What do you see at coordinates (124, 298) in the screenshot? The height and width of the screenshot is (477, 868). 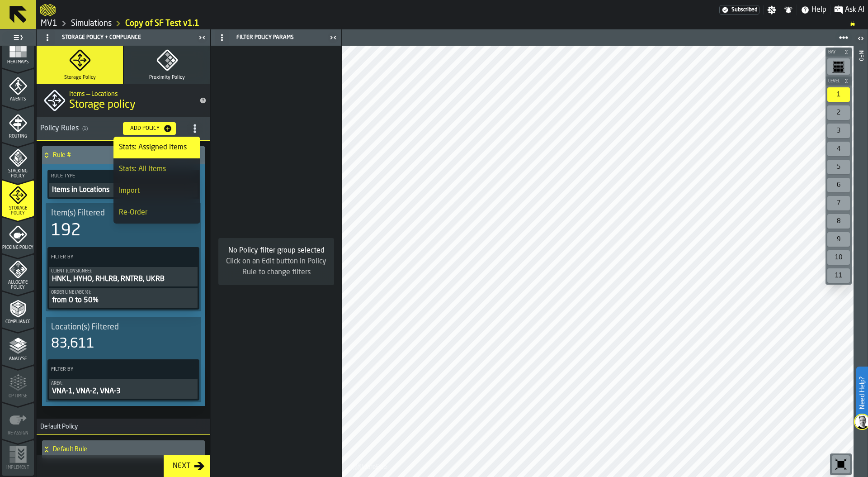 I see `button: Order Line (ABC %):from 0 to 50%` at bounding box center [124, 298].